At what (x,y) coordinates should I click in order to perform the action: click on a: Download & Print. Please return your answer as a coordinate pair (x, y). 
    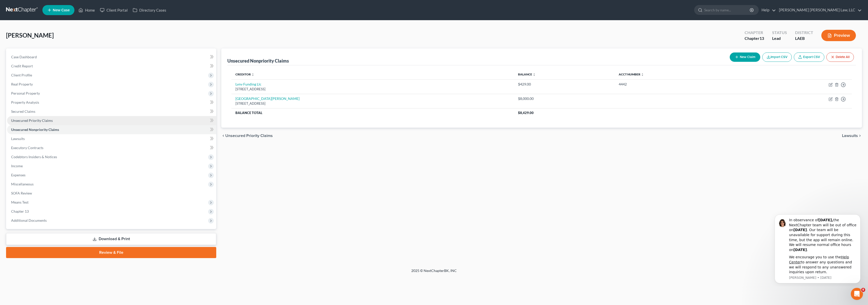
    Looking at the image, I should click on (111, 239).